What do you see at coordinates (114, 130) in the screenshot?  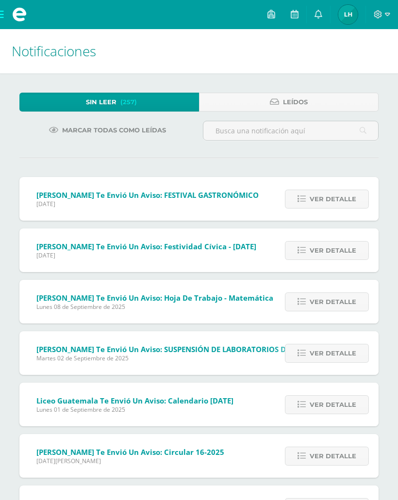 I see `span: Marcar todas como leídas` at bounding box center [114, 130].